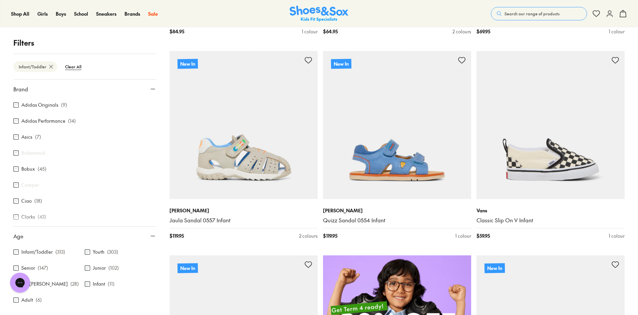  Describe the element at coordinates (73, 67) in the screenshot. I see `btn: Clear All` at that location.